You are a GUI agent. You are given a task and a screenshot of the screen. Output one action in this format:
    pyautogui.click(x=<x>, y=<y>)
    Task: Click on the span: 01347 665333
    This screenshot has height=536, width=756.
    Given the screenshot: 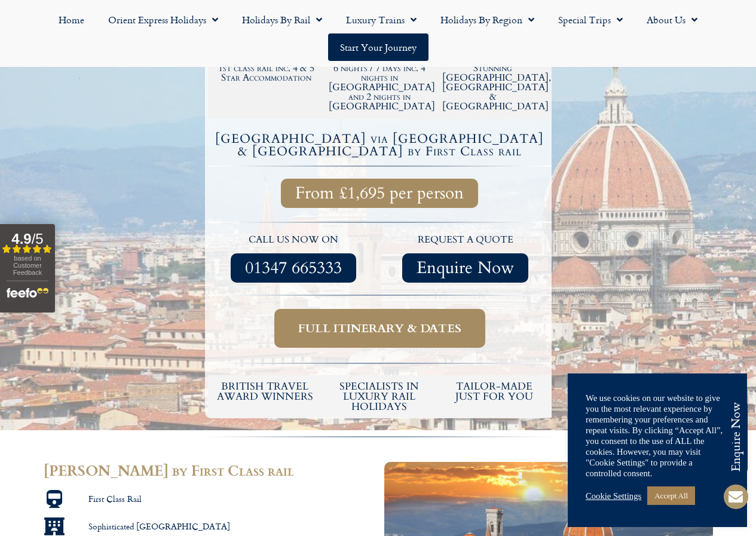 What is the action you would take?
    pyautogui.click(x=293, y=268)
    